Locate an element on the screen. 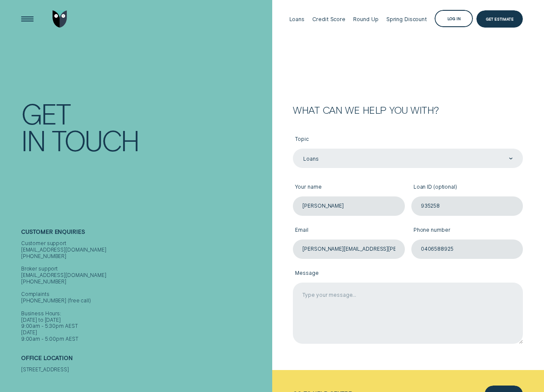 The image size is (544, 392). div: In is located at coordinates (33, 140).